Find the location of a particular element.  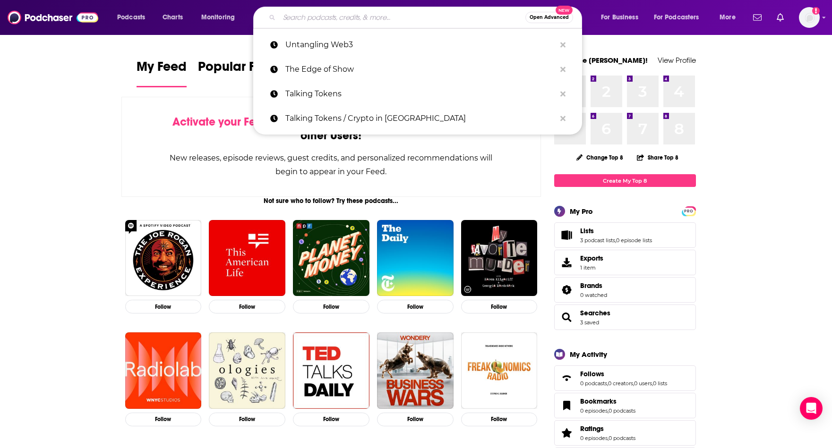

img: TED Talks Daily is located at coordinates (331, 371).